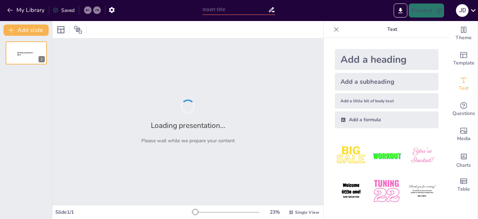 This screenshot has height=219, width=478. Describe the element at coordinates (351, 155) in the screenshot. I see `img: 1.jpeg` at that location.